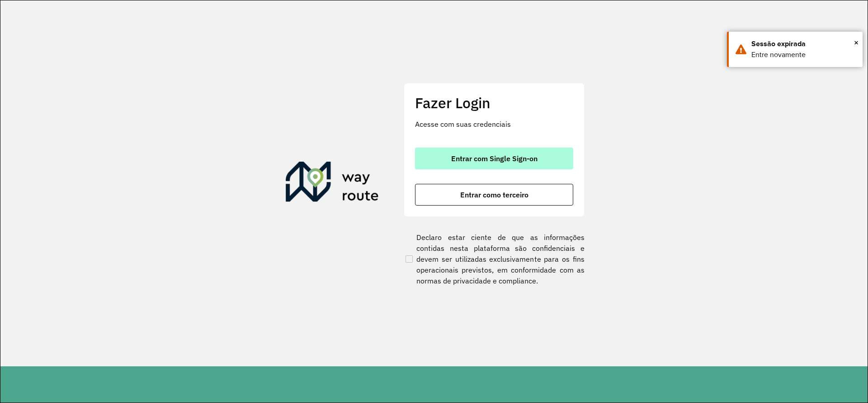 The width and height of the screenshot is (868, 403). What do you see at coordinates (494, 103) in the screenshot?
I see `h2: Fazer Login` at bounding box center [494, 103].